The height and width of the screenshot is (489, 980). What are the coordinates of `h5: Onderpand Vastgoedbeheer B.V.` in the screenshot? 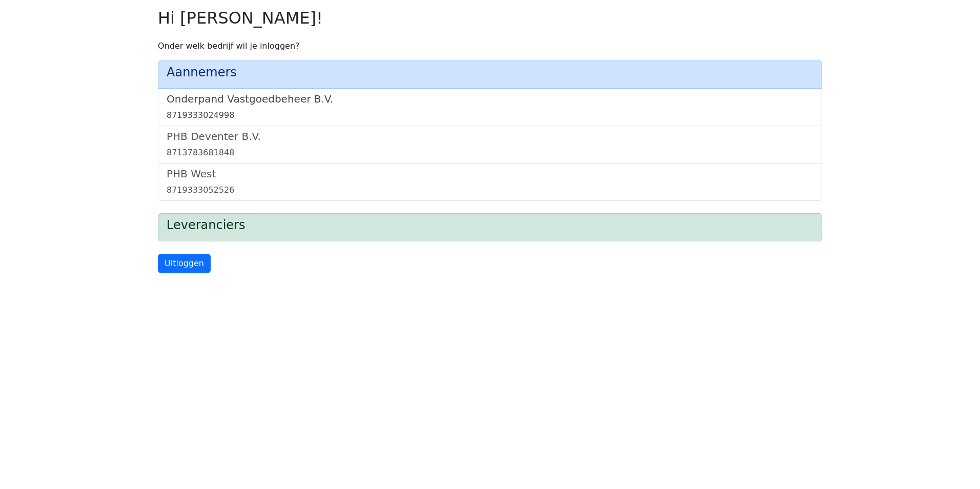 It's located at (490, 99).